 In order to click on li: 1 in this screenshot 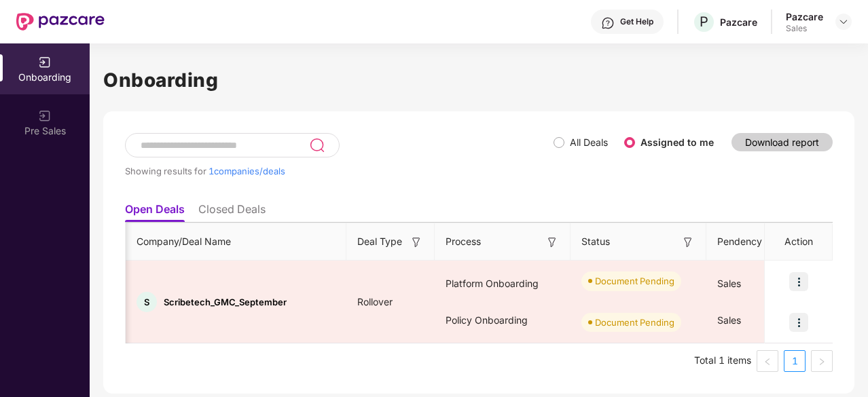, I will do `click(795, 362)`.